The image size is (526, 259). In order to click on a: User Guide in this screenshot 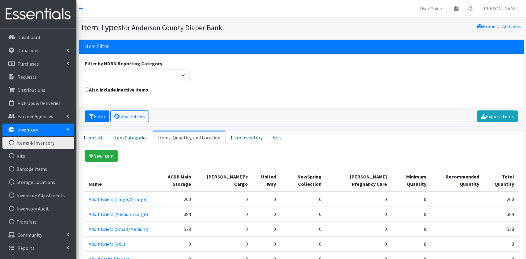, I will do `click(431, 9)`.